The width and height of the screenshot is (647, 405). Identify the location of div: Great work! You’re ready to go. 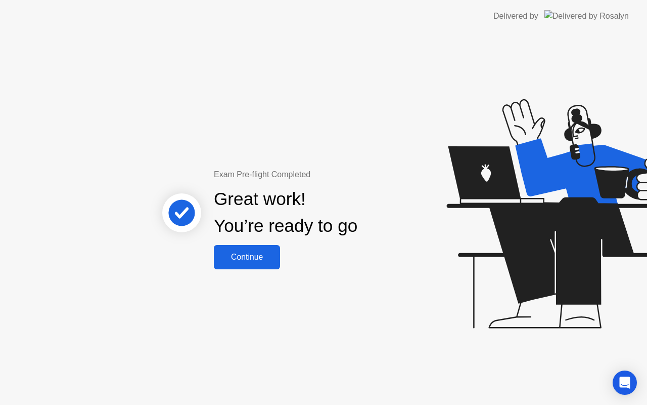
(286, 212).